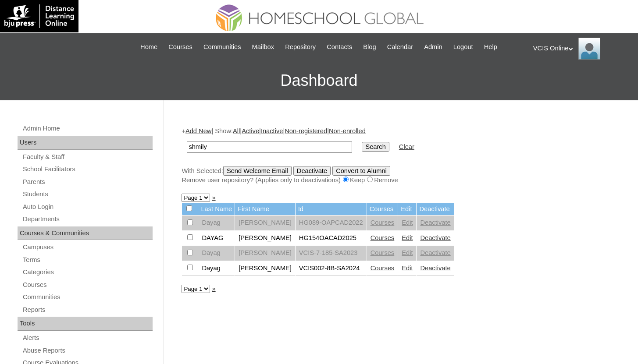 This screenshot has height=364, width=638. What do you see at coordinates (263, 47) in the screenshot?
I see `a: Mailbox` at bounding box center [263, 47].